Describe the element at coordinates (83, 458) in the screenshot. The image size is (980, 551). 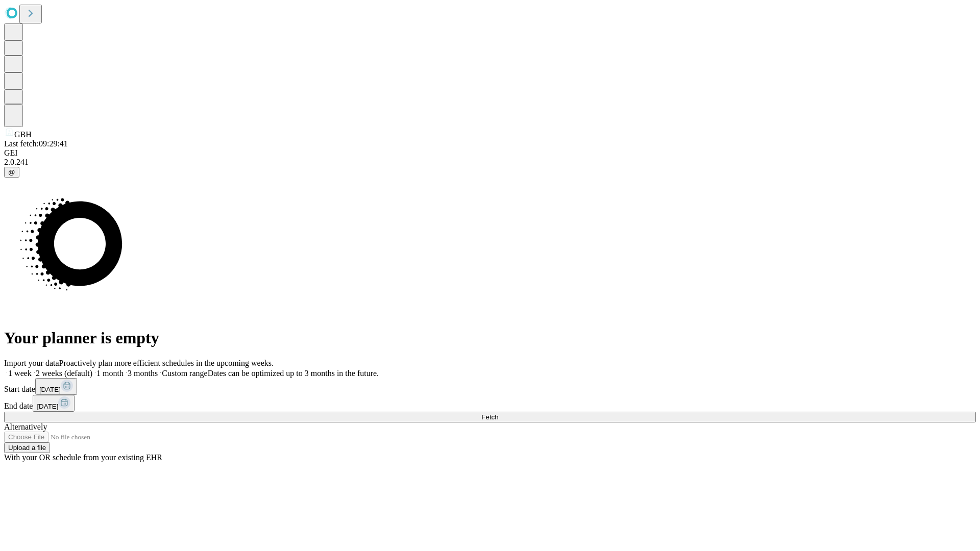
I see `span: With your OR schedule from your existing EHR` at that location.